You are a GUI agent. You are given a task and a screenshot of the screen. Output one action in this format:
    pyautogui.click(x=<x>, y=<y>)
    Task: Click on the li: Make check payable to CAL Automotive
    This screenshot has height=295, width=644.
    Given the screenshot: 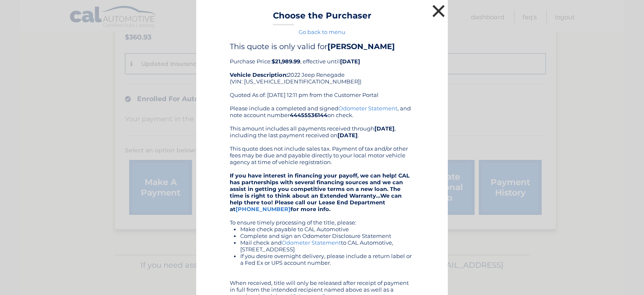 What is the action you would take?
    pyautogui.click(x=327, y=229)
    